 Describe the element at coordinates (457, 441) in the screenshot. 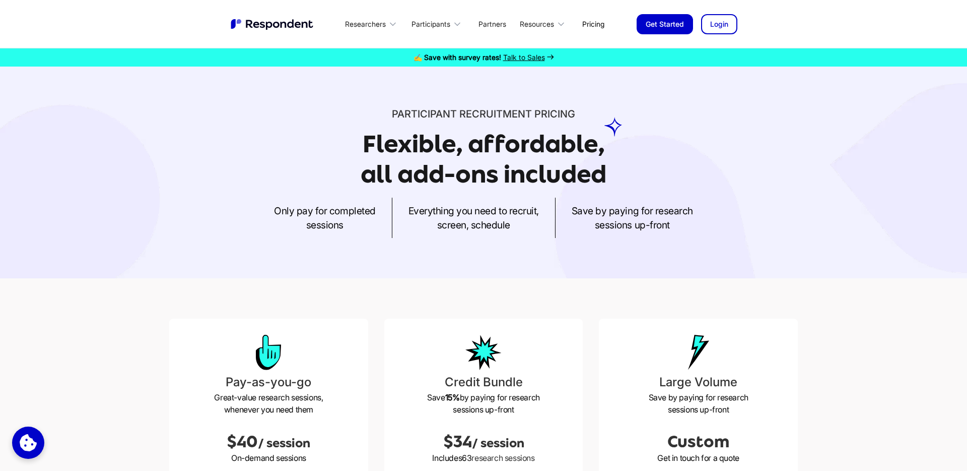

I see `span: $34` at that location.